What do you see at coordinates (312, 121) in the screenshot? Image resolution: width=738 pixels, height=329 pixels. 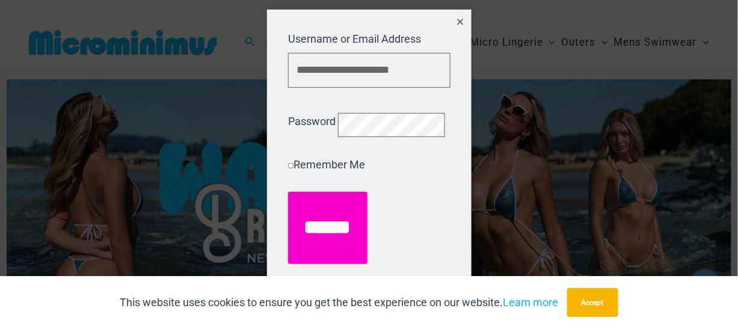 I see `label: Password` at bounding box center [312, 121].